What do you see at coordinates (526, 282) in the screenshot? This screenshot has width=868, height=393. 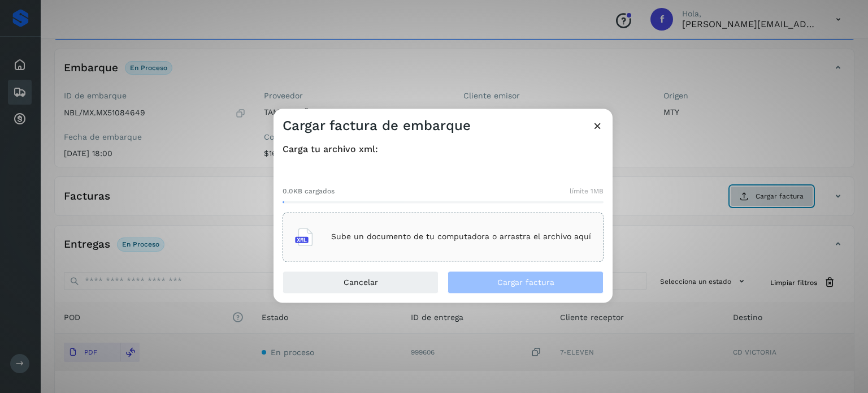 I see `span: Cargar factura` at bounding box center [526, 282].